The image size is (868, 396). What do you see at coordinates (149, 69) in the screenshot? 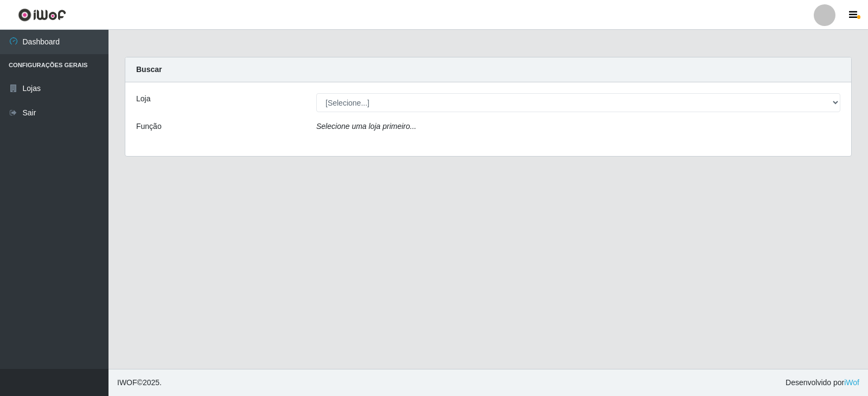
I see `strong: Buscar` at bounding box center [149, 69].